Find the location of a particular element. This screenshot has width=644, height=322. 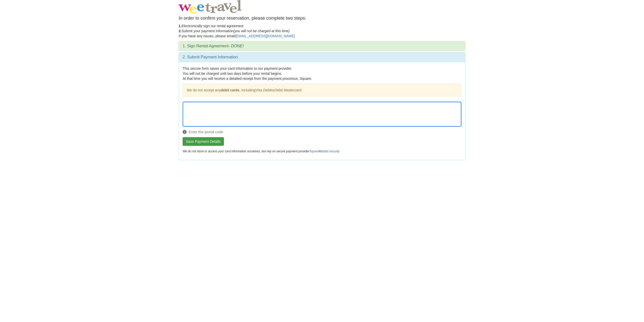

strong: debit cards is located at coordinates (230, 90).